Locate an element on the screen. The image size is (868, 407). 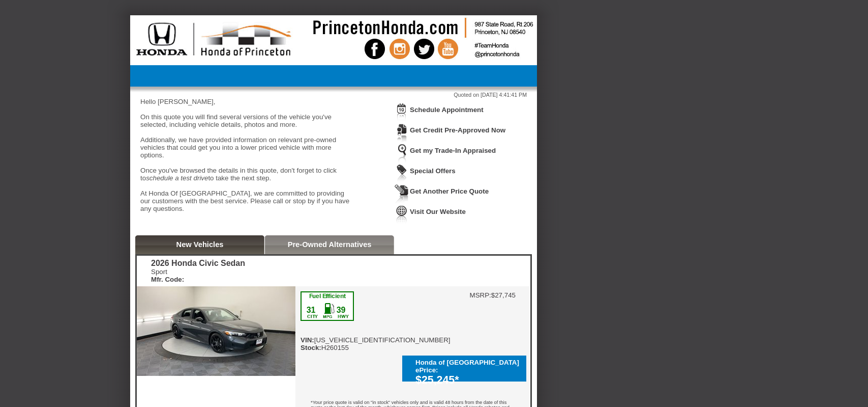
div: $25,245* is located at coordinates (468, 380).